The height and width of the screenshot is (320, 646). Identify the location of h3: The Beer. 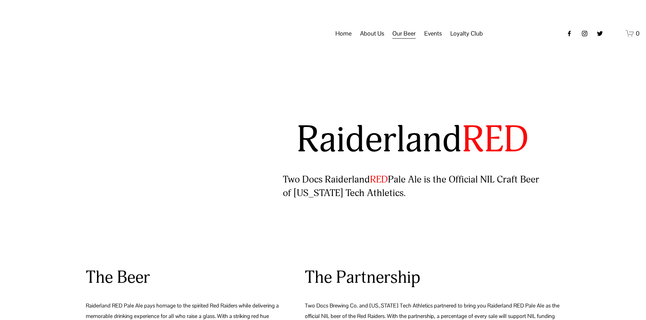
(183, 278).